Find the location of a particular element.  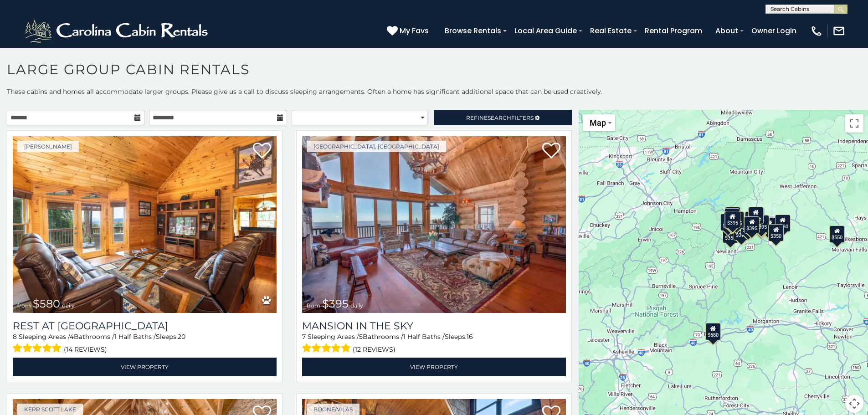

span: (12 reviews) is located at coordinates (374, 350).